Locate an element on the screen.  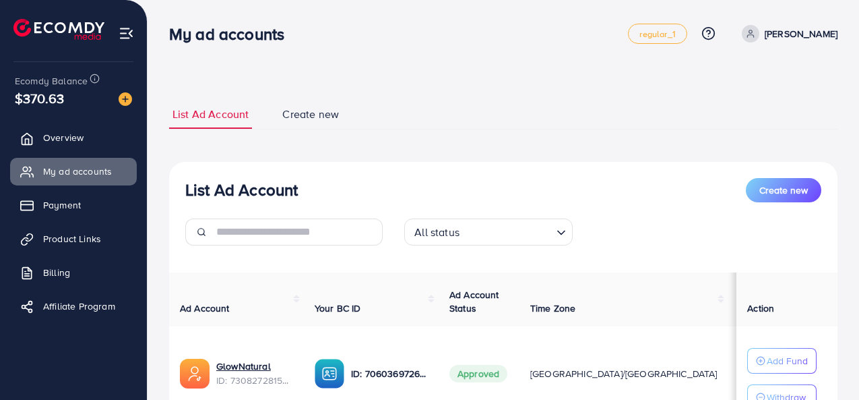
span: Time Zone is located at coordinates (552, 308).